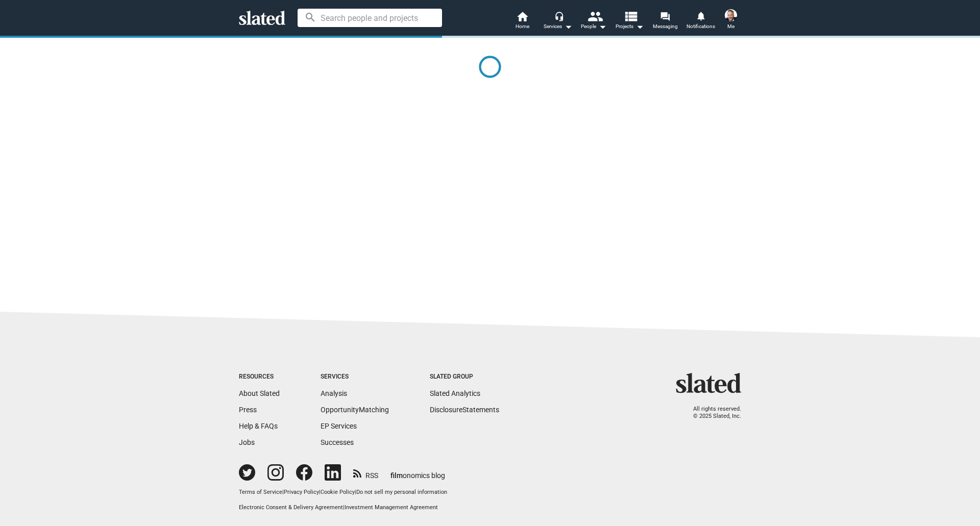  Describe the element at coordinates (594, 16) in the screenshot. I see `mat-icon: people` at that location.